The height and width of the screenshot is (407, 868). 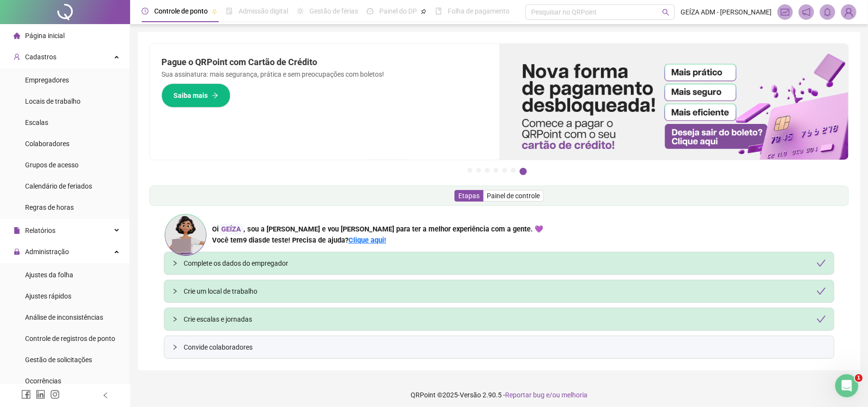 What do you see at coordinates (827, 12) in the screenshot?
I see `span: bell` at bounding box center [827, 12].